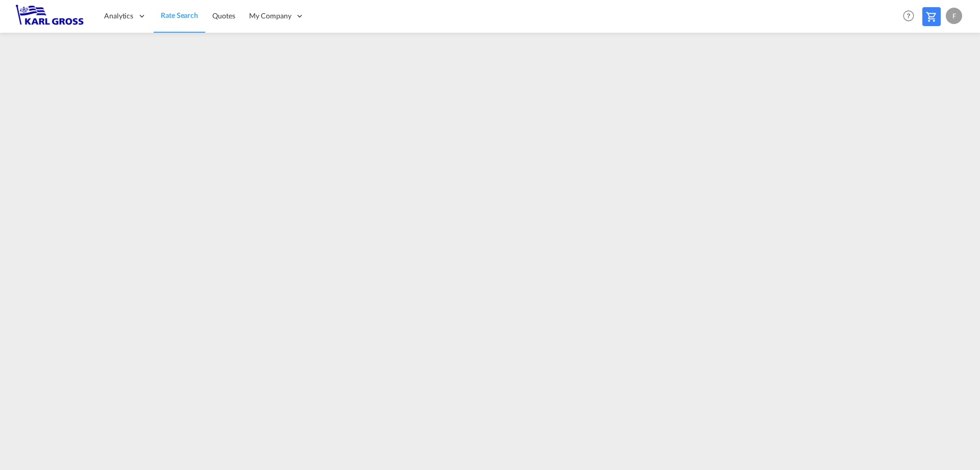 The image size is (980, 470). Describe the element at coordinates (119, 16) in the screenshot. I see `span: Analytics` at that location.